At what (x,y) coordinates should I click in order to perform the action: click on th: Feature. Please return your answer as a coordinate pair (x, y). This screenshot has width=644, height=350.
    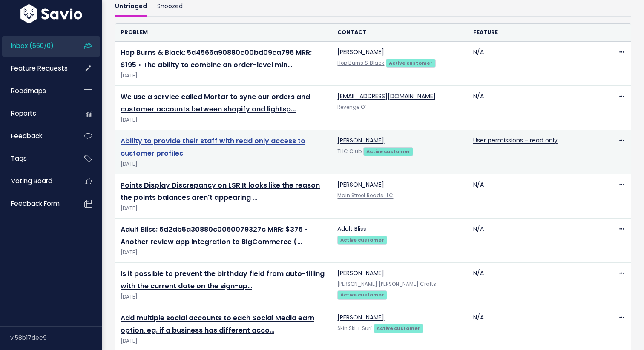
    Looking at the image, I should click on (536, 32).